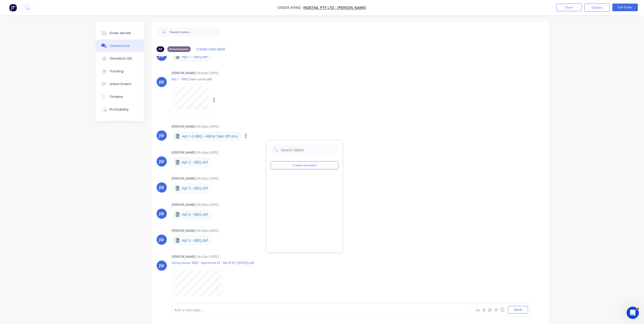 Image resolution: width=644 pixels, height=324 pixels. I want to click on div: All, so click(161, 49).